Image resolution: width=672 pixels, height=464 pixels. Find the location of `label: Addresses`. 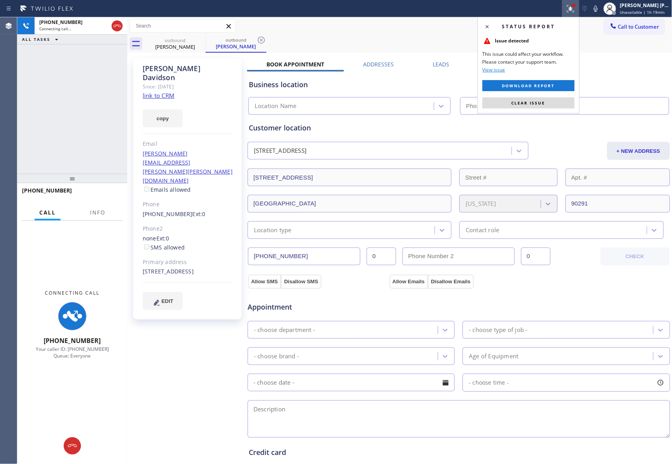

label: Addresses is located at coordinates (379, 64).